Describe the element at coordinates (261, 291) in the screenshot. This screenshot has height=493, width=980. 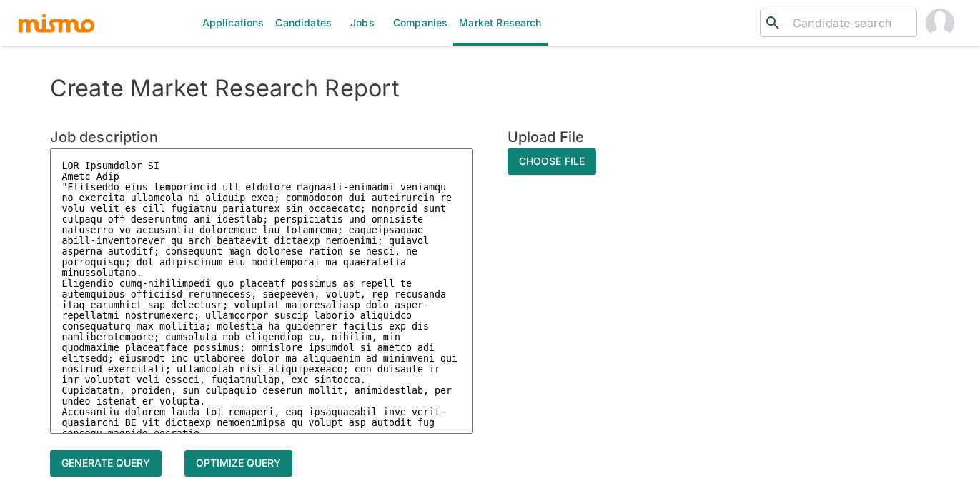
I see `textarea: LOR Ipsumdolor SI Ametc Adip "Elitseddo eius temporincid utl etdolore magnaali-enimadmi veniamqu ...` at that location.